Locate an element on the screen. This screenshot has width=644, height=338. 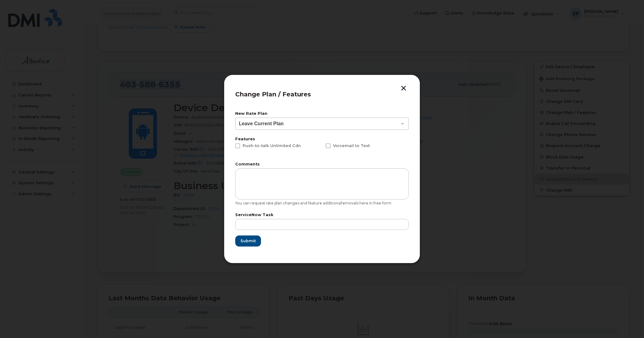
label: Features is located at coordinates (322, 139).